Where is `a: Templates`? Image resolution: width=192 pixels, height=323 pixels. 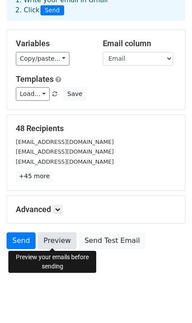
a: Templates is located at coordinates (35, 79).